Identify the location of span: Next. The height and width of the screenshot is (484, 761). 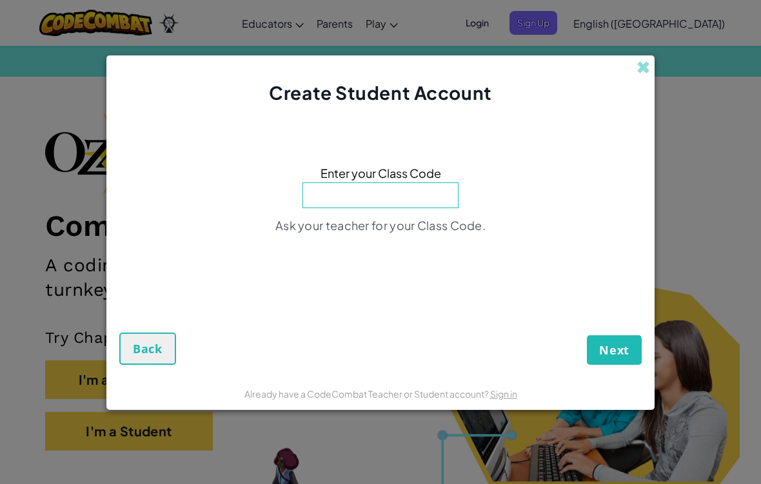
(614, 350).